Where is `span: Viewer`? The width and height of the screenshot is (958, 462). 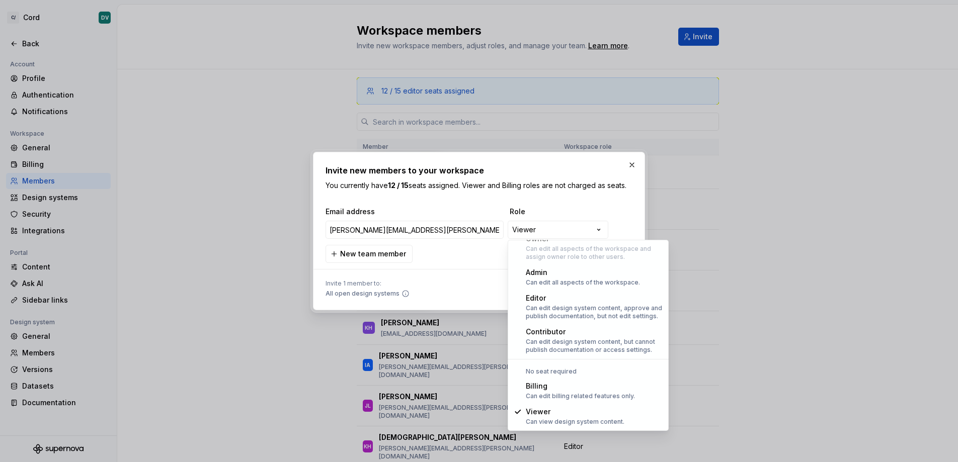 span: Viewer is located at coordinates (538, 411).